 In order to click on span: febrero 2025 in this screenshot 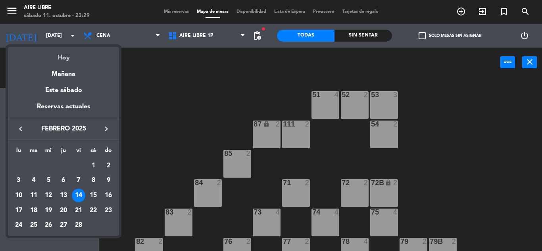, I will do `click(63, 129)`.